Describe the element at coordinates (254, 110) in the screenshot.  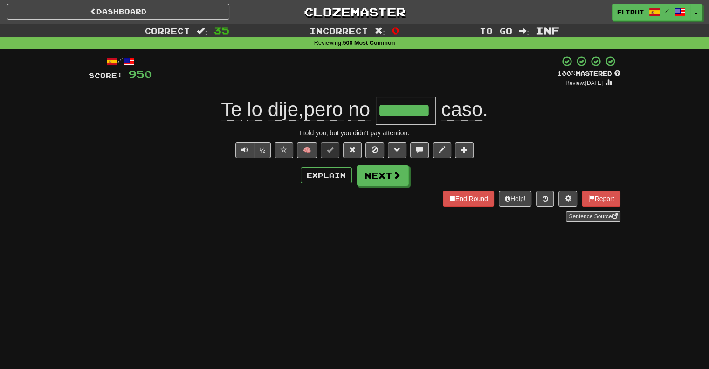
I see `span: lo` at that location.